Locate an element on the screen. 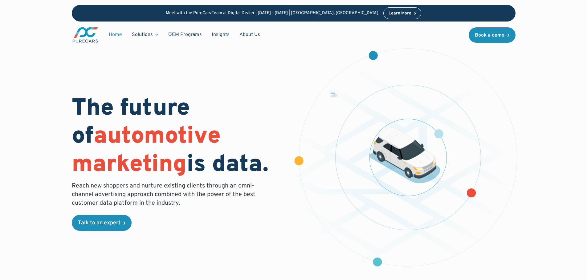  p: Reach new shoppers and nurture existing clients through an omni-channel advertising approach comb... is located at coordinates (165, 195).